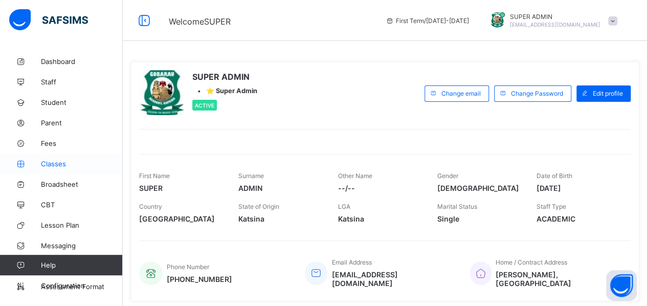 This screenshot has width=647, height=306. I want to click on span: Student, so click(82, 102).